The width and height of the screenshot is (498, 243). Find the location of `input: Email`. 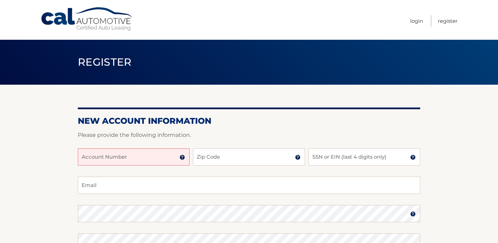

input: Email is located at coordinates (249, 185).